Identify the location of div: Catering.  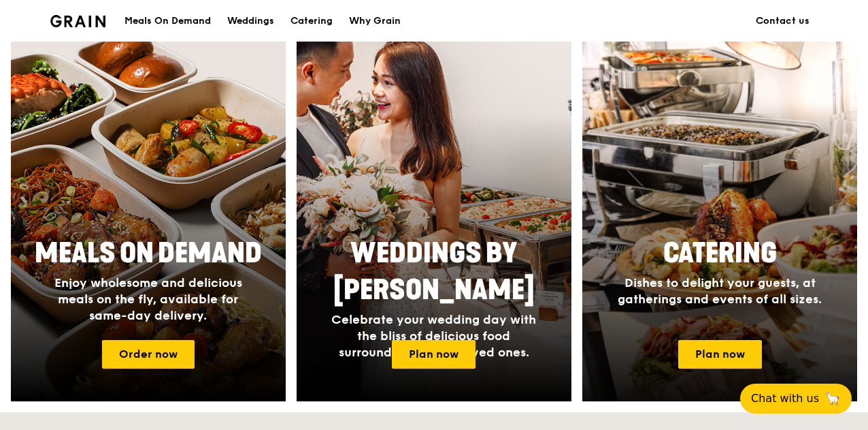
(311, 21).